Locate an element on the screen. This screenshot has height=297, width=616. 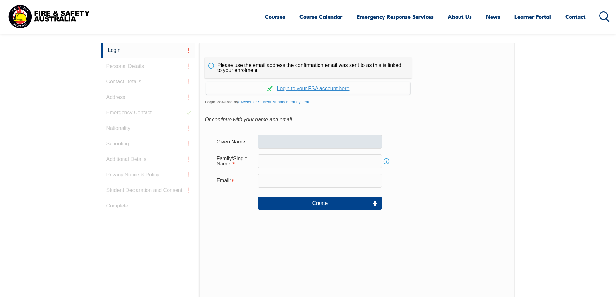
div: Given Name: is located at coordinates (234, 142).